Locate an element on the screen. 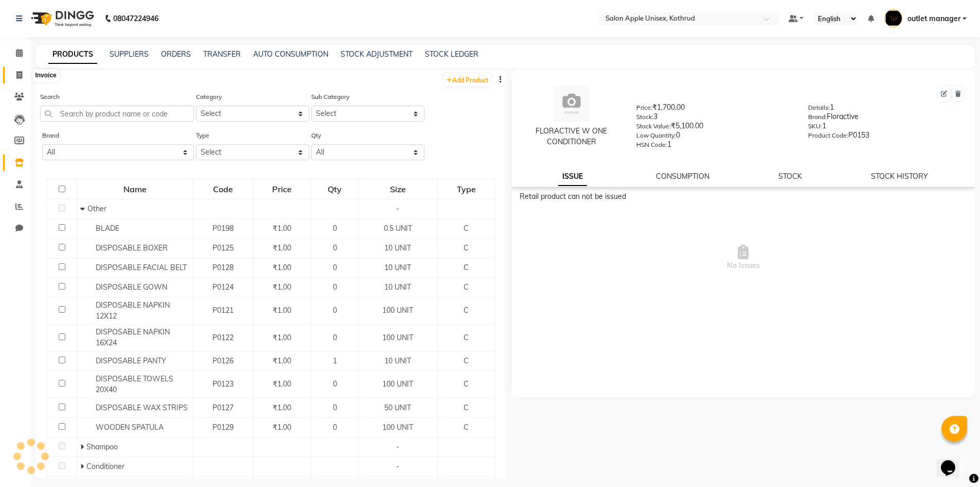 This screenshot has width=980, height=487. label: Price: is located at coordinates (644, 108).